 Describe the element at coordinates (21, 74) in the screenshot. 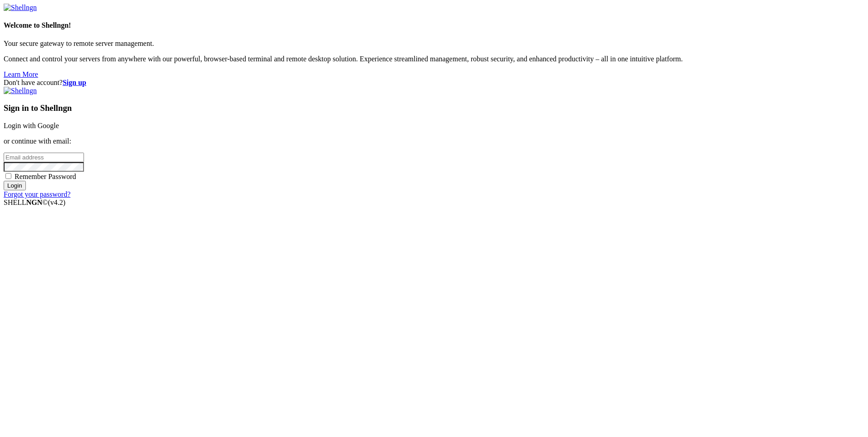

I see `a: Learn More` at that location.